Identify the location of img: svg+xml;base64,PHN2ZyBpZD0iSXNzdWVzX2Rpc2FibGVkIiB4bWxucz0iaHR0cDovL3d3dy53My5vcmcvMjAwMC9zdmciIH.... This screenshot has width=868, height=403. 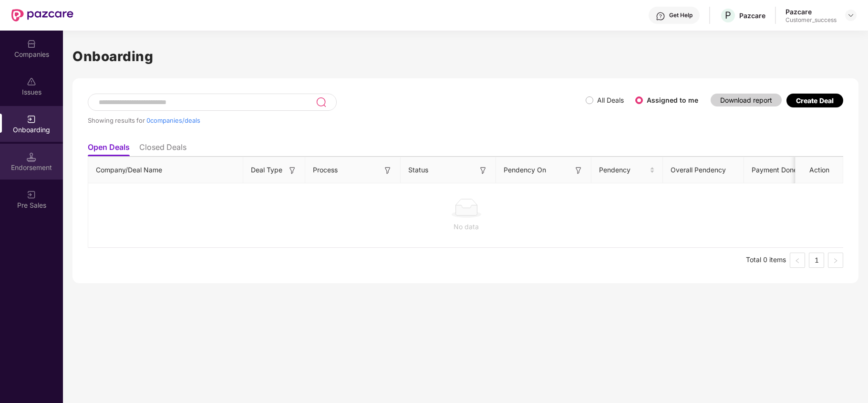
(31, 82).